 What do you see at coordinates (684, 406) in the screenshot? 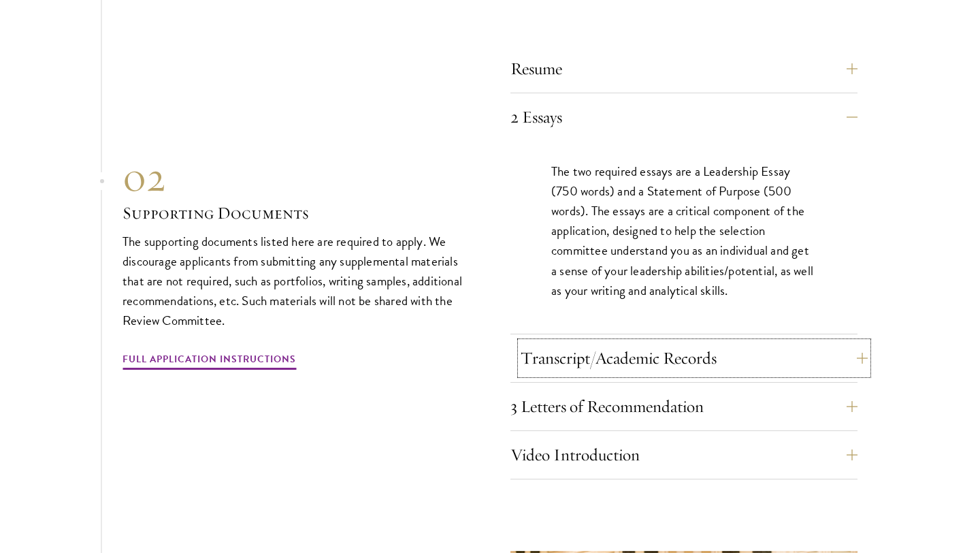
I see `button: 3 Letters of Recommendation` at bounding box center [684, 406].